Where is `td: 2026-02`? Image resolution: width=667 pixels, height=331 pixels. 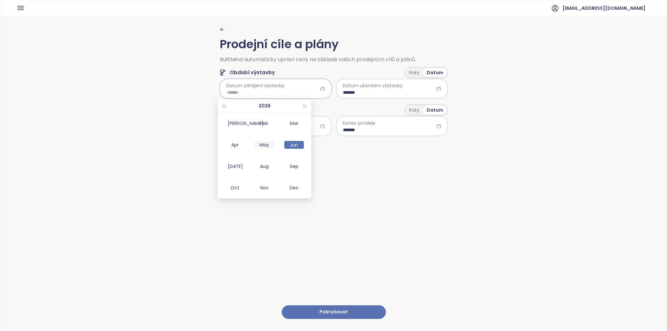
td: 2026-02 is located at coordinates (265, 124).